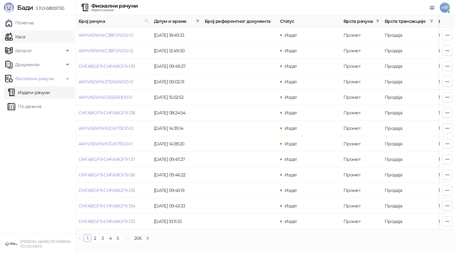  What do you see at coordinates (406, 21) in the screenshot?
I see `span: Врста трансакције` at bounding box center [406, 21].